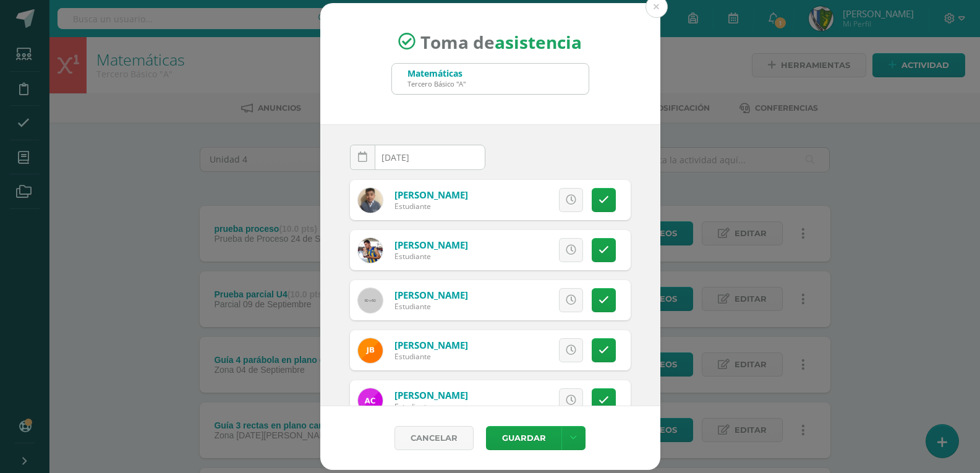 This screenshot has height=473, width=980. I want to click on img: 60x60, so click(370, 300).